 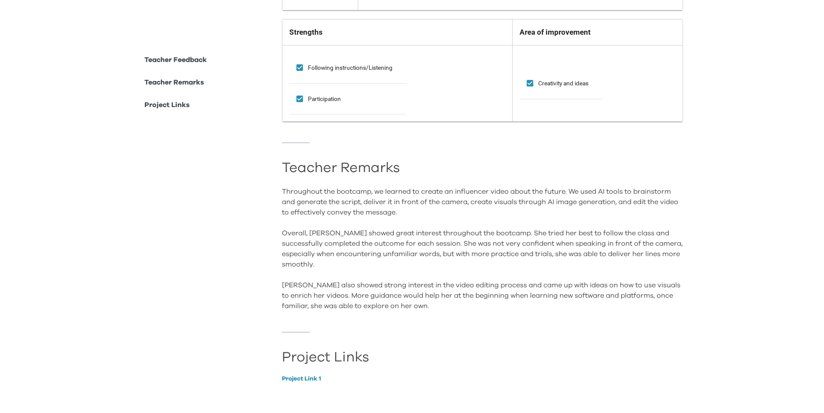 What do you see at coordinates (174, 82) in the screenshot?
I see `p: Teacher Remarks` at bounding box center [174, 82].